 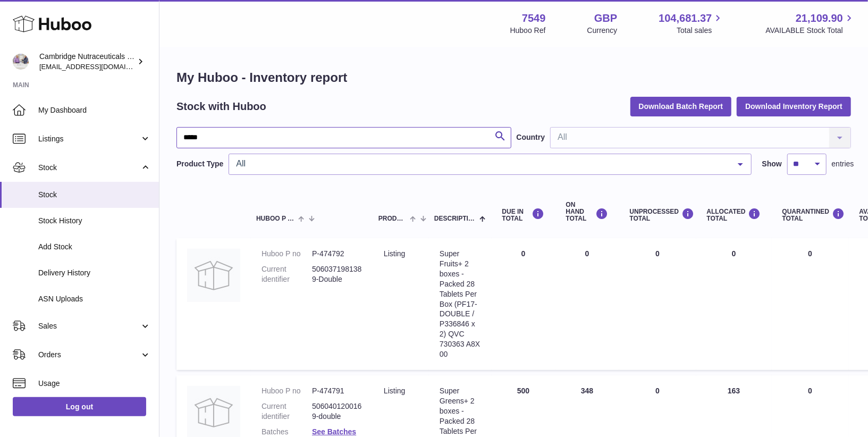 What do you see at coordinates (337, 253) in the screenshot?
I see `dd: P-474792` at bounding box center [337, 253].